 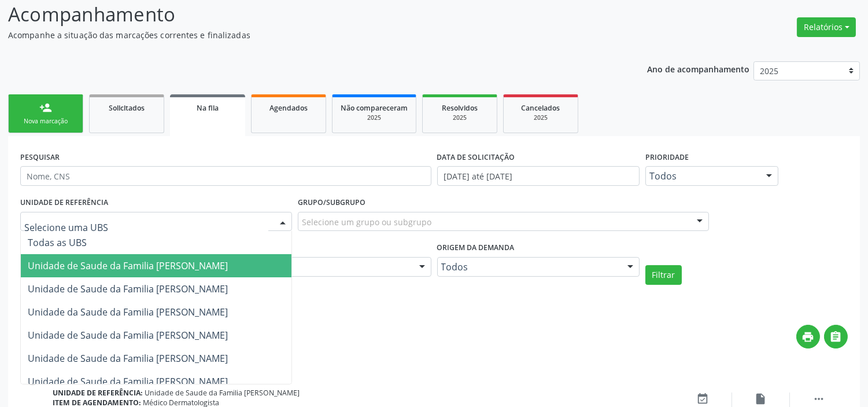 What do you see at coordinates (332, 203) in the screenshot?
I see `label: Grupo/Subgrupo` at bounding box center [332, 203].